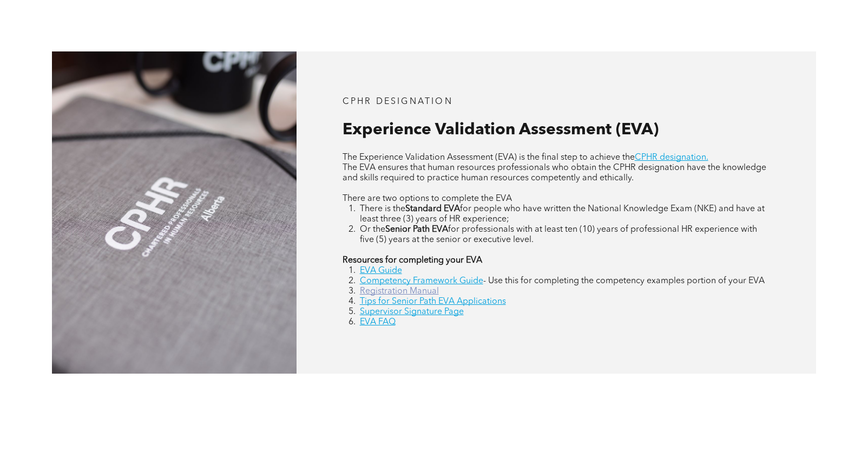 This screenshot has width=868, height=450. What do you see at coordinates (412, 261) in the screenshot?
I see `strong: Resources for completing your EVA` at bounding box center [412, 261].